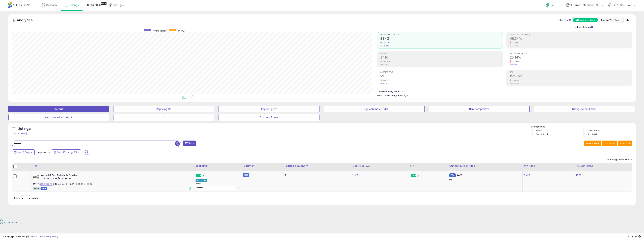 Image resolution: width=644 pixels, height=240 pixels. Describe the element at coordinates (504, 91) in the screenshot. I see `li: £87` at that location.